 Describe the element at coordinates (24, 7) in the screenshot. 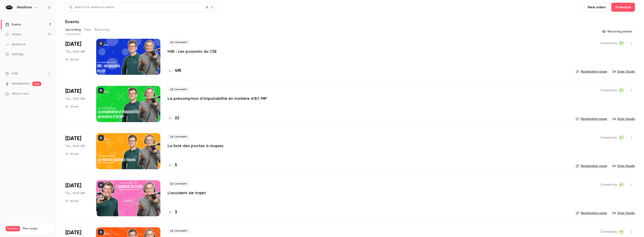

I see `h6: WebiFlash` at that location.